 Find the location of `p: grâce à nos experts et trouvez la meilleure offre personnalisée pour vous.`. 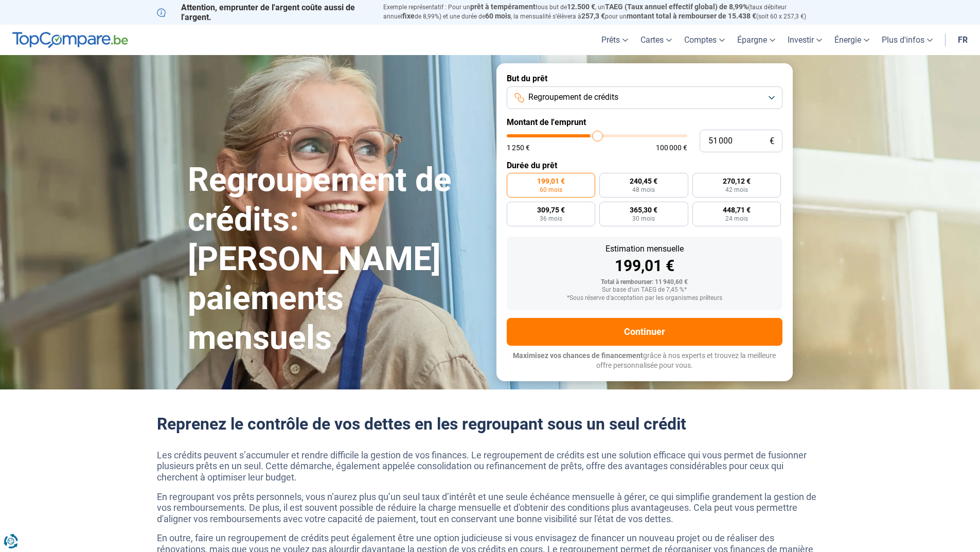

p: grâce à nos experts et trouvez la meilleure offre personnalisée pour vous. is located at coordinates (645, 361).